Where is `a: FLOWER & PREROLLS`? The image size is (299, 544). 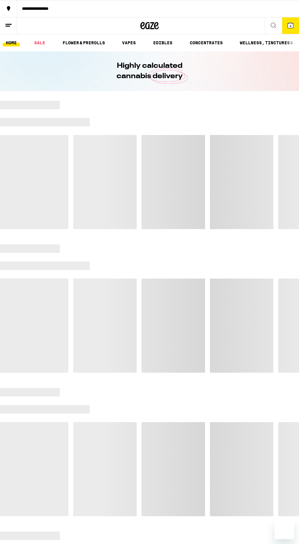 a: FLOWER & PREROLLS is located at coordinates (84, 43).